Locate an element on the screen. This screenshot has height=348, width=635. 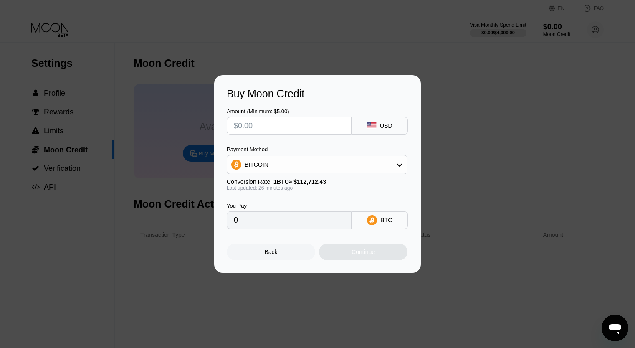
input: $0.00 is located at coordinates (289, 126).